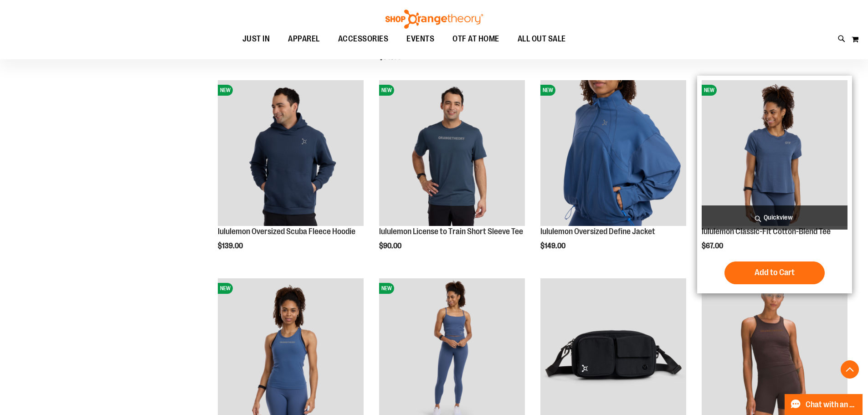 This screenshot has height=415, width=868. I want to click on span: EVENTS, so click(420, 39).